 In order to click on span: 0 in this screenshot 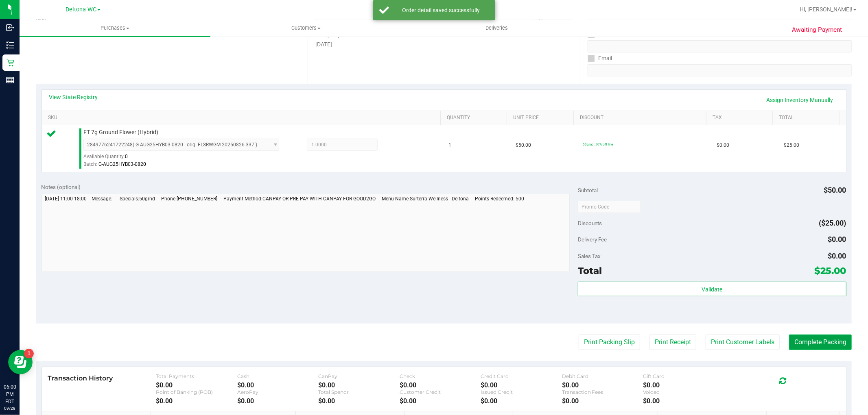, I will do `click(126, 157)`.